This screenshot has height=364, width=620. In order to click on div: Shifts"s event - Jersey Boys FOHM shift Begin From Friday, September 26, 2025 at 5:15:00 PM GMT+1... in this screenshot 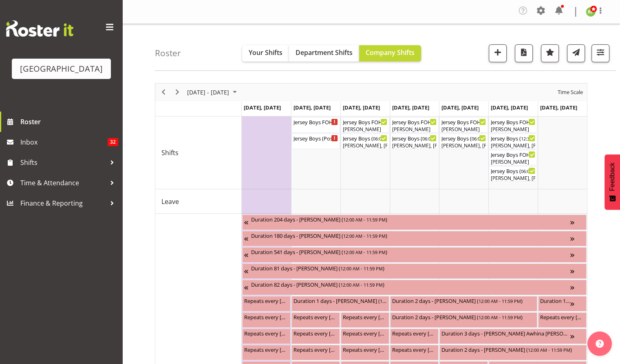, I will do `click(463, 125)`.